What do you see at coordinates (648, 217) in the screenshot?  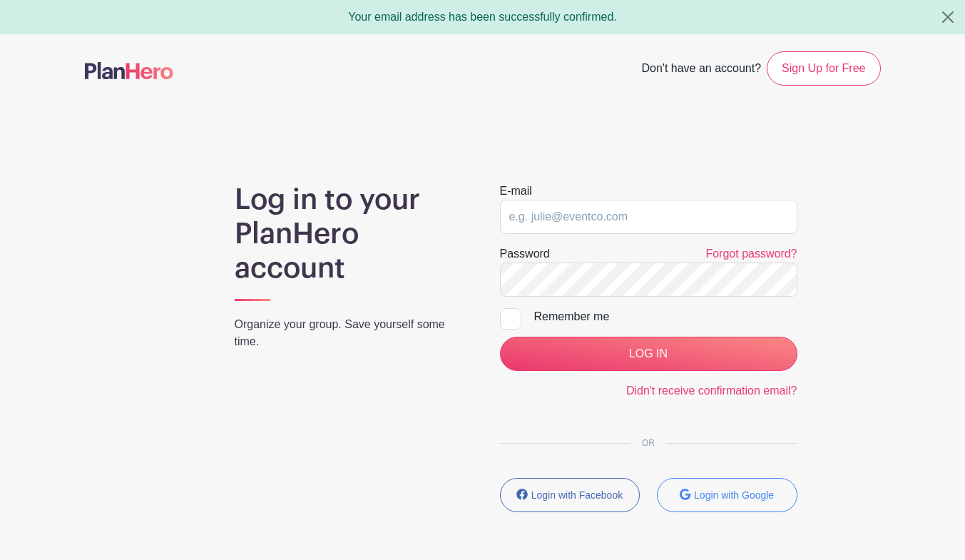 I see `input: e.g. julie@eventco.com` at bounding box center [648, 217].